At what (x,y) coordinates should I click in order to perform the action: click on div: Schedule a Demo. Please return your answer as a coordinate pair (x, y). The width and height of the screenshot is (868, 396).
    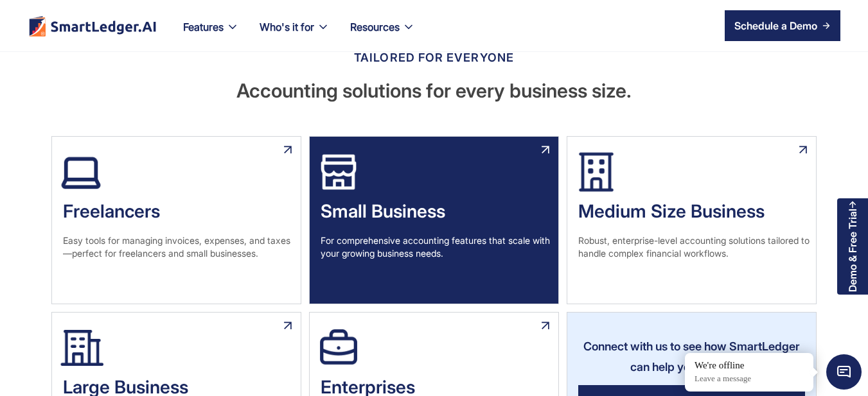
    Looking at the image, I should click on (776, 25).